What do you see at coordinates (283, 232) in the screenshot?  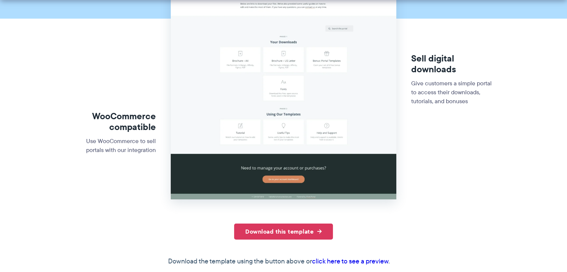 I see `a: Download this template` at bounding box center [283, 232].